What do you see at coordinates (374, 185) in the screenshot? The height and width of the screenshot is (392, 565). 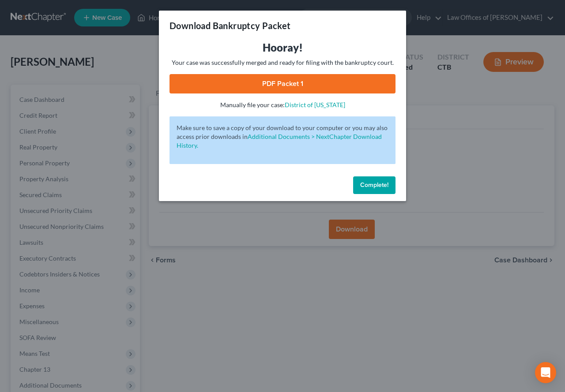 I see `span: Complete!` at bounding box center [374, 185].